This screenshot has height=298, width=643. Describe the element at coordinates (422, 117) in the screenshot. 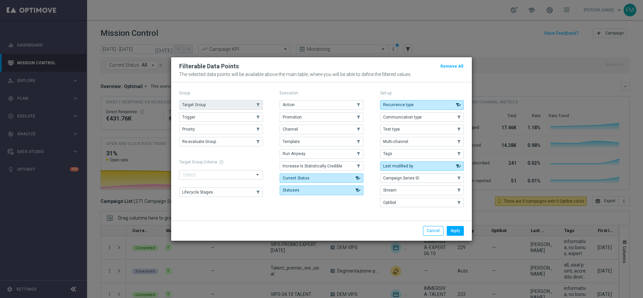

I see `button: Communication type` at that location.